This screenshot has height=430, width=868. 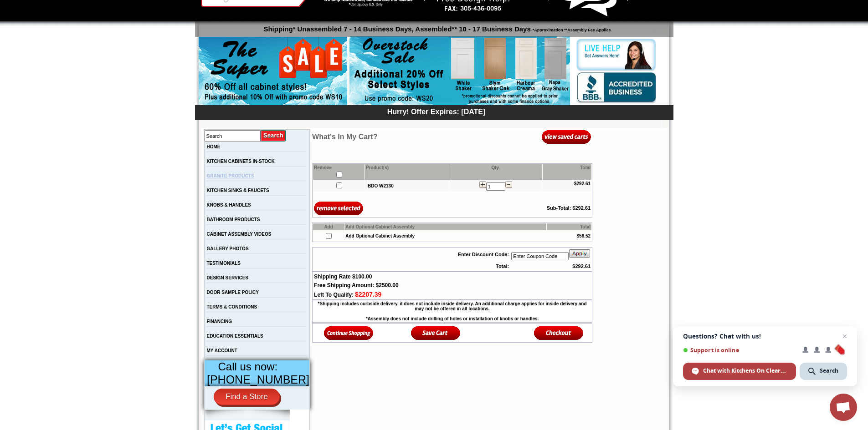 I want to click on a: FINANCING, so click(x=219, y=322).